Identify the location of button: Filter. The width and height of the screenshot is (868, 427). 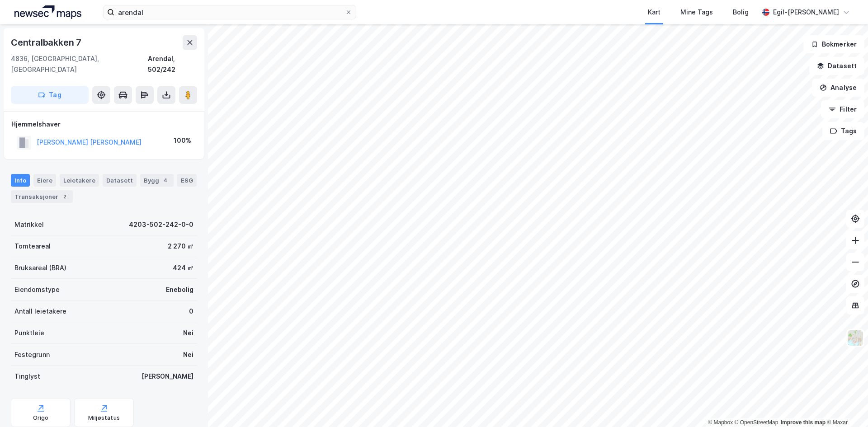
(843, 110).